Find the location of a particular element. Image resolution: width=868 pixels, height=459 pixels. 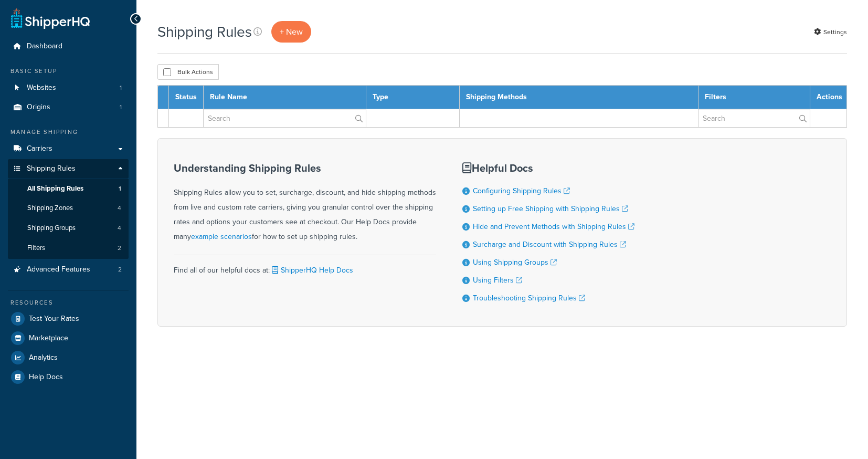

a: Help Docs is located at coordinates (68, 377).